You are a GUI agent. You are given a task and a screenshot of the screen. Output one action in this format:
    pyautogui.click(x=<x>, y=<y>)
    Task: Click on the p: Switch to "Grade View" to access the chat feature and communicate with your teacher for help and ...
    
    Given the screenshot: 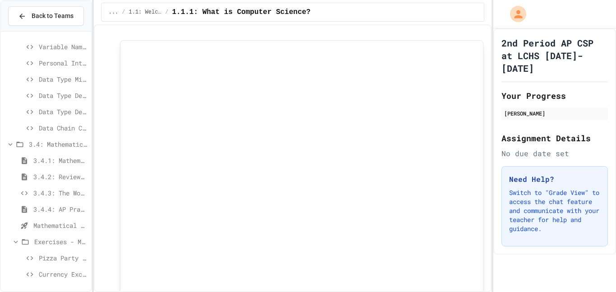 What is the action you would take?
    pyautogui.click(x=555, y=211)
    